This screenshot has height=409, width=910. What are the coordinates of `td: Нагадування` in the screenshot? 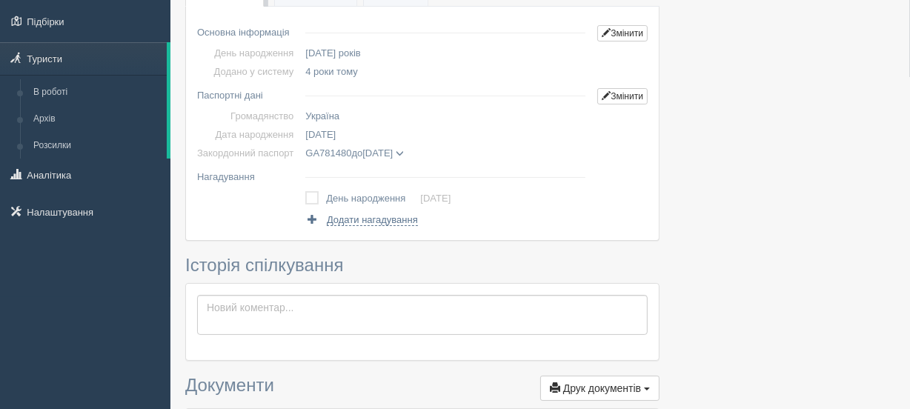 It's located at (248, 174).